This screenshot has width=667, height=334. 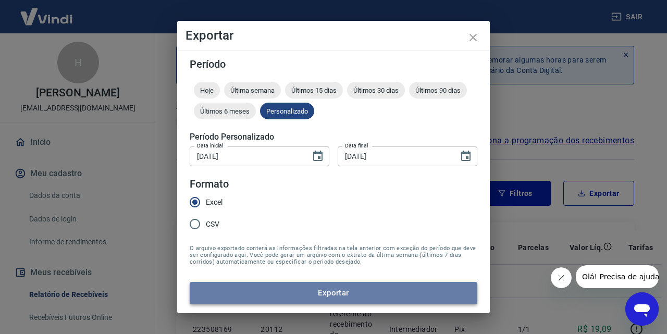 What do you see at coordinates (376, 90) in the screenshot?
I see `span: Últimos 30 dias` at bounding box center [376, 90].